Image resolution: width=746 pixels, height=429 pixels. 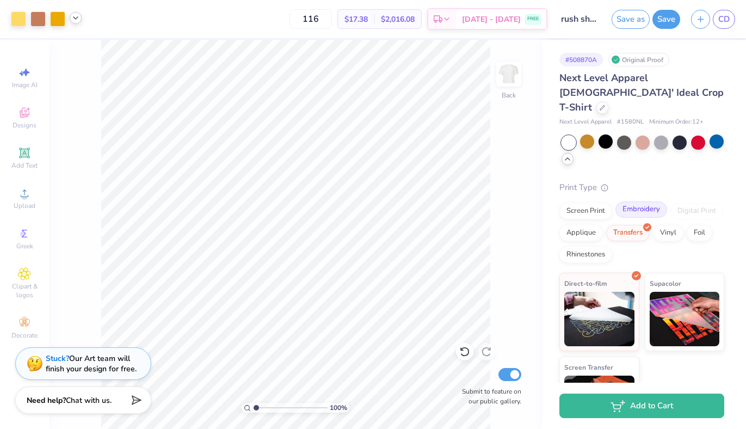 What do you see at coordinates (580, 19) in the screenshot?
I see `input: Untitled Design` at bounding box center [580, 19].